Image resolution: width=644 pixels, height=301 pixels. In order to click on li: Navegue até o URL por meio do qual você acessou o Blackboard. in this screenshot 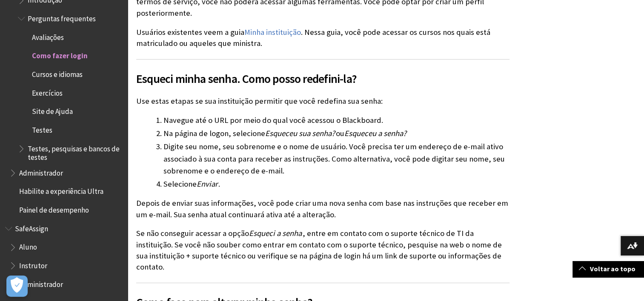, I will do `click(336, 120)`.